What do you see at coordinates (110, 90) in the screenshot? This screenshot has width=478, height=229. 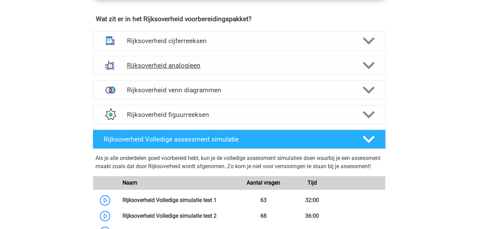 I see `img: venn diagrammen` at bounding box center [110, 90].